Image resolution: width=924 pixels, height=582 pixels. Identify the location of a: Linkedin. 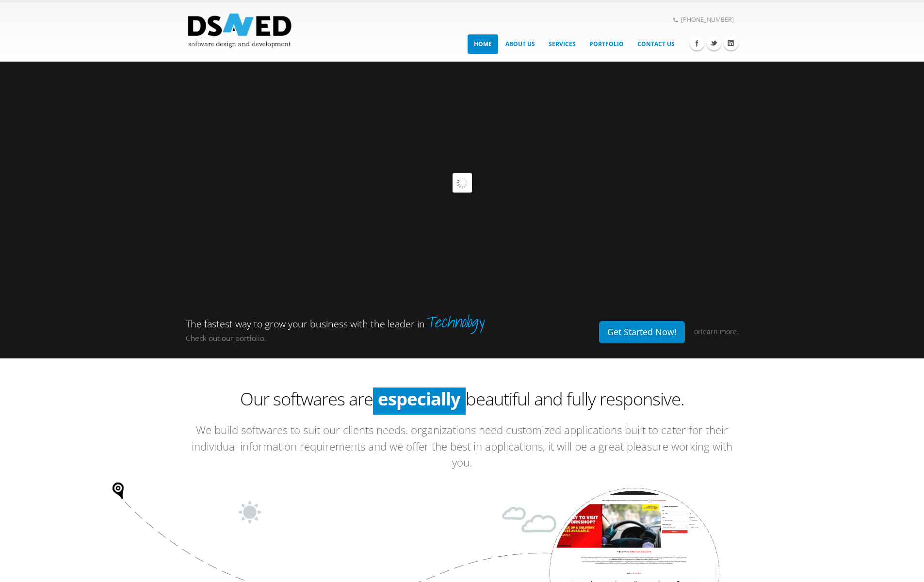
(731, 43).